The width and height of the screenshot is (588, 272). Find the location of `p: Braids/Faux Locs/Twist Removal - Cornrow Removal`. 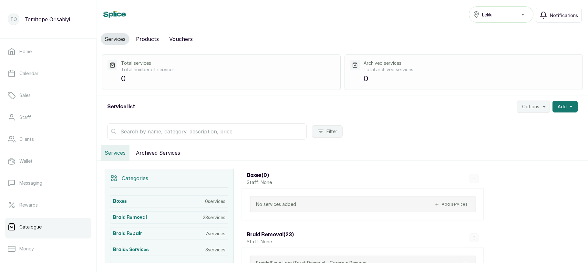

p: Braids/Faux Locs/Twist Removal - Cornrow Removal is located at coordinates (312, 263).